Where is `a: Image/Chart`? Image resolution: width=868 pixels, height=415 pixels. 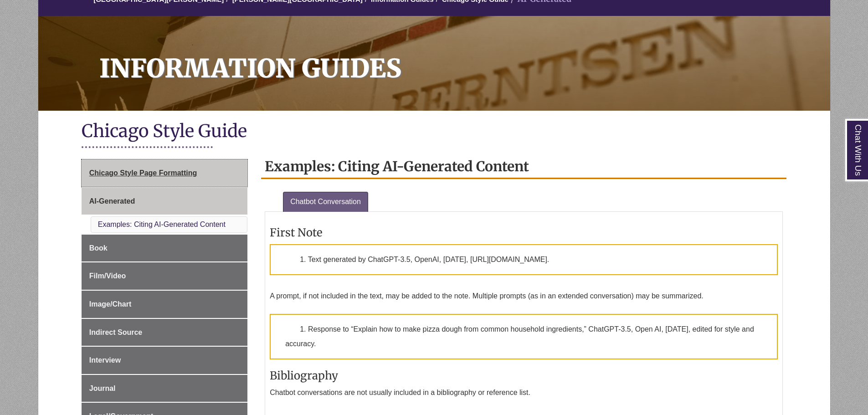
a: Image/Chart is located at coordinates (164, 304).